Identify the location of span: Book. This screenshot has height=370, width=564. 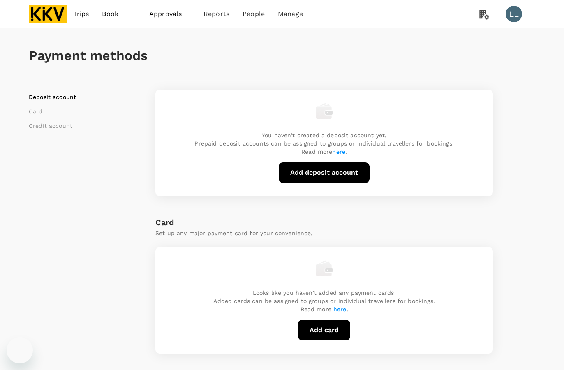
(110, 14).